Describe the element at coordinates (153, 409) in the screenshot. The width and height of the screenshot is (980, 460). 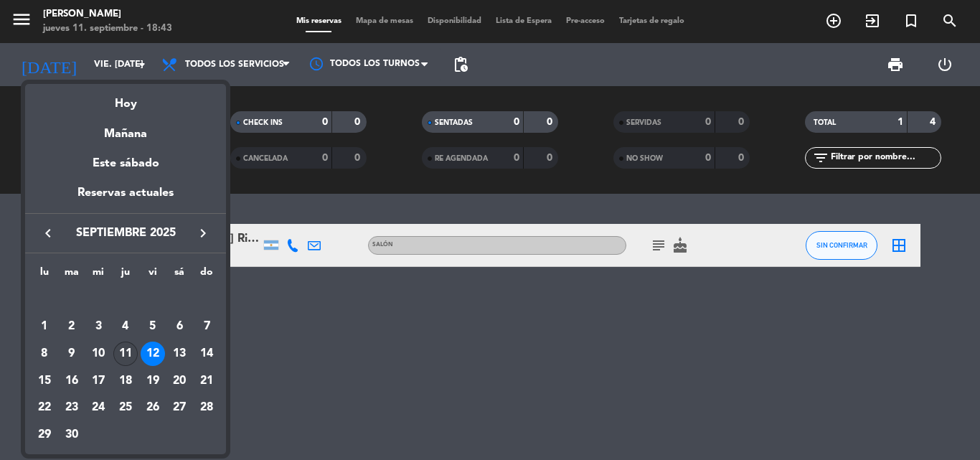
I see `td: 26 de septiembre de 2025` at that location.